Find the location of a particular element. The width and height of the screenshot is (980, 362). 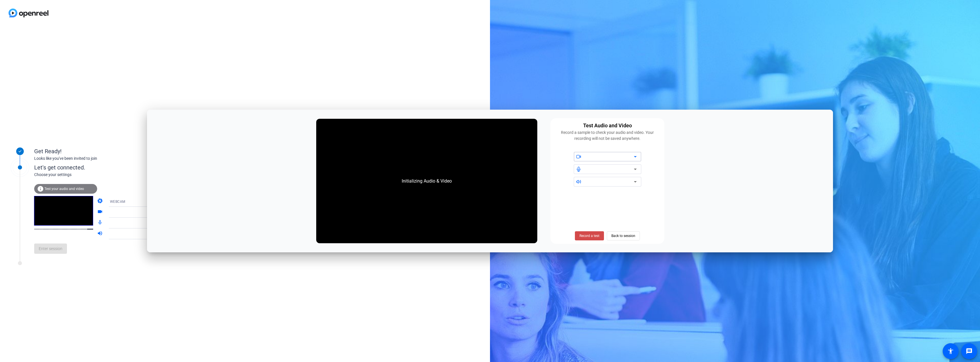

mat-icon: mic_none is located at coordinates (100, 223).